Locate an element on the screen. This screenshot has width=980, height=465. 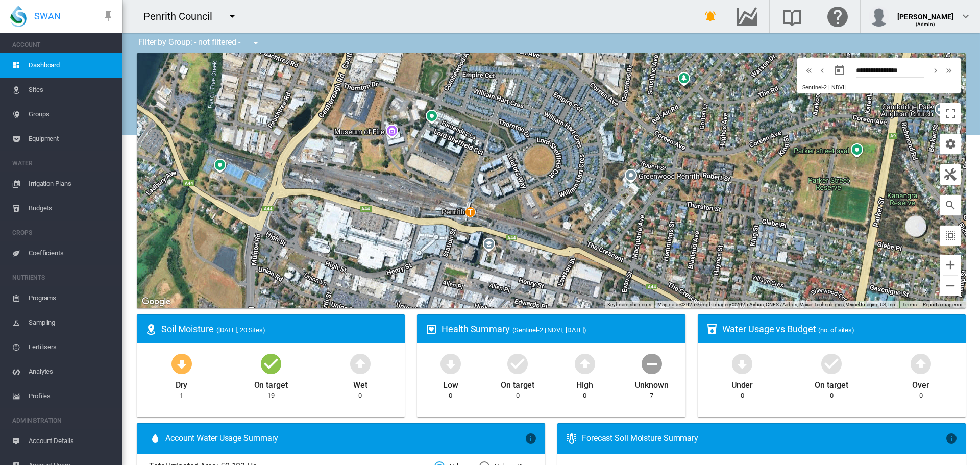
span: (Admin) is located at coordinates (925, 24).